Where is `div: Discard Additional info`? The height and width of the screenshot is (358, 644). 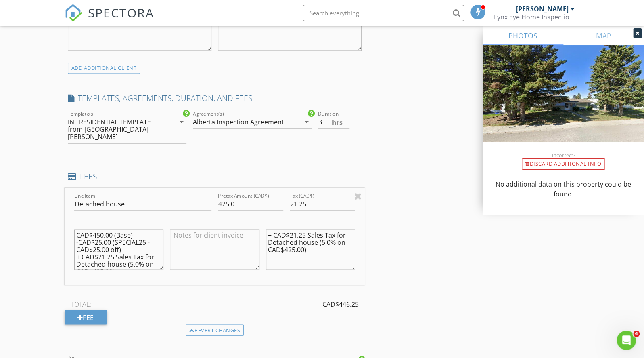
div: Discard Additional info is located at coordinates (564, 164).